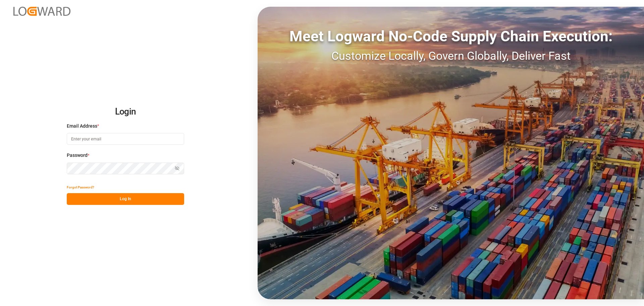  What do you see at coordinates (450, 56) in the screenshot?
I see `div: Customize Locally, Govern Globally, Deliver Fast` at bounding box center [450, 56].